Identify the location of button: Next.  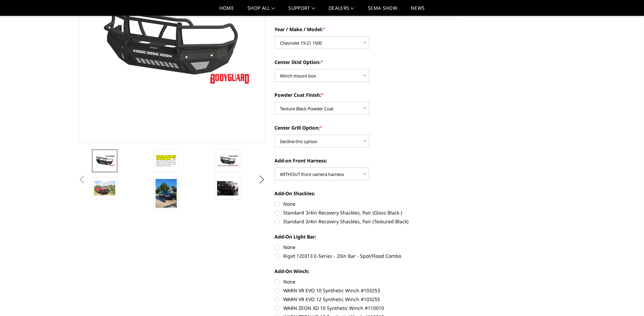
(262, 180).